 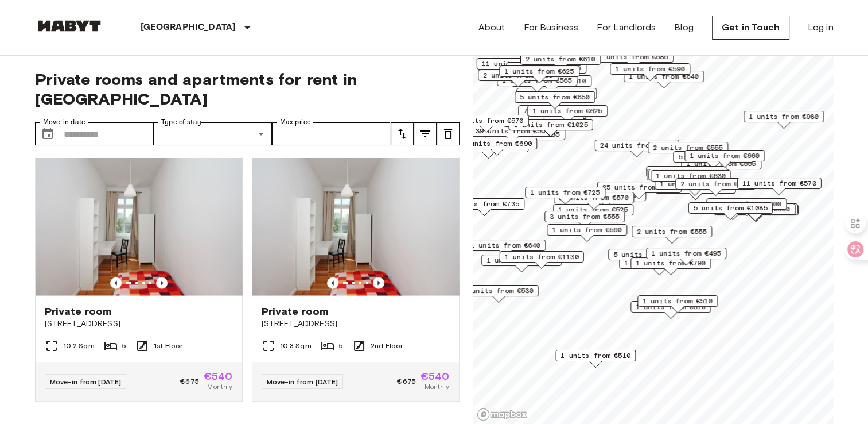 I want to click on label: Max price, so click(x=296, y=122).